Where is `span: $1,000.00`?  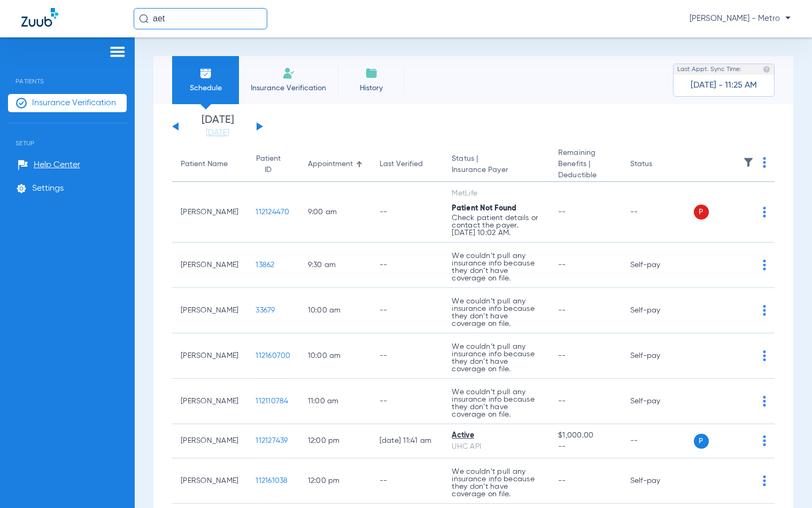 span: $1,000.00 is located at coordinates (585, 436).